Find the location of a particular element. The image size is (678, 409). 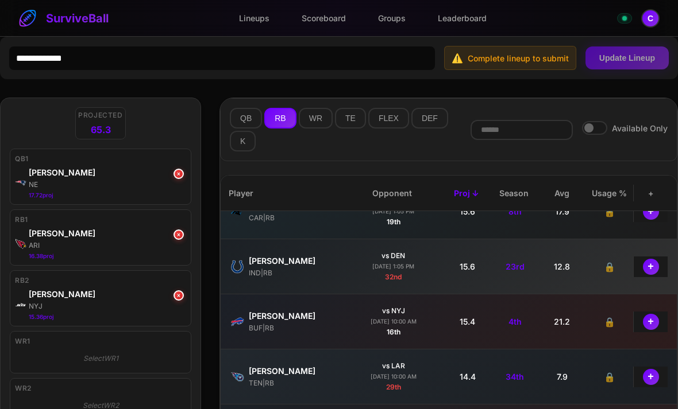

div: NYJ is located at coordinates (107, 307).